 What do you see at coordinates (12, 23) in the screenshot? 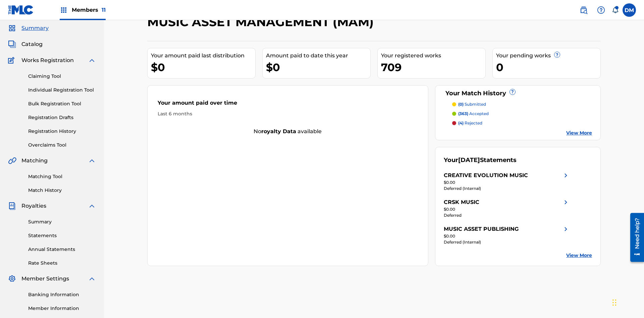
I see `div: Need help?` at bounding box center [12, 23].